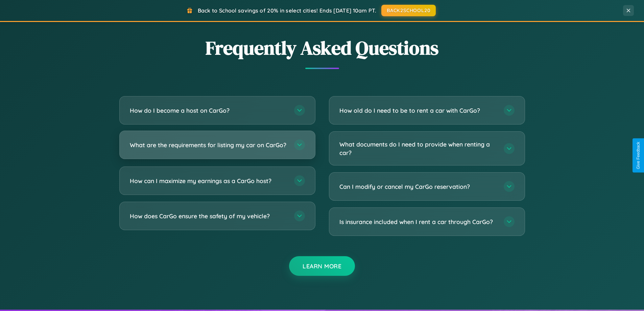  I want to click on button: BACK2SCHOOL20, so click(408, 11).